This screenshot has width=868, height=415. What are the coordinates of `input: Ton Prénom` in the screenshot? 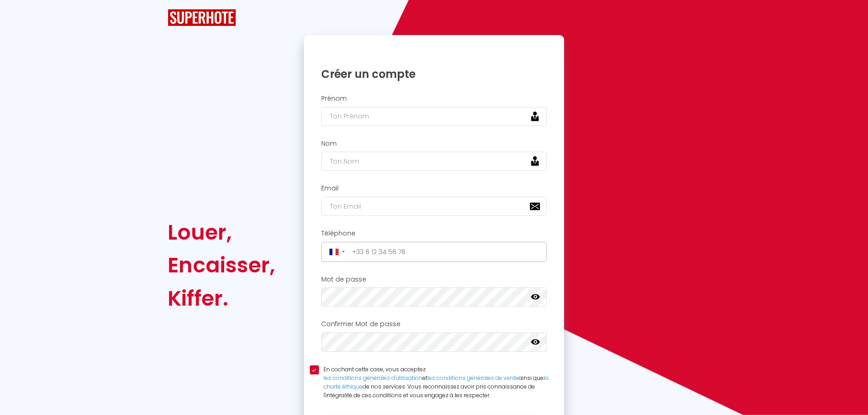 It's located at (434, 116).